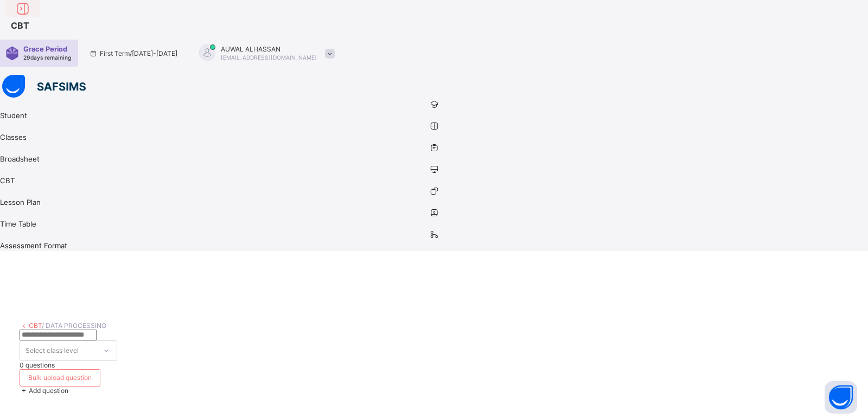  I want to click on span: Bulk upload question, so click(60, 378).